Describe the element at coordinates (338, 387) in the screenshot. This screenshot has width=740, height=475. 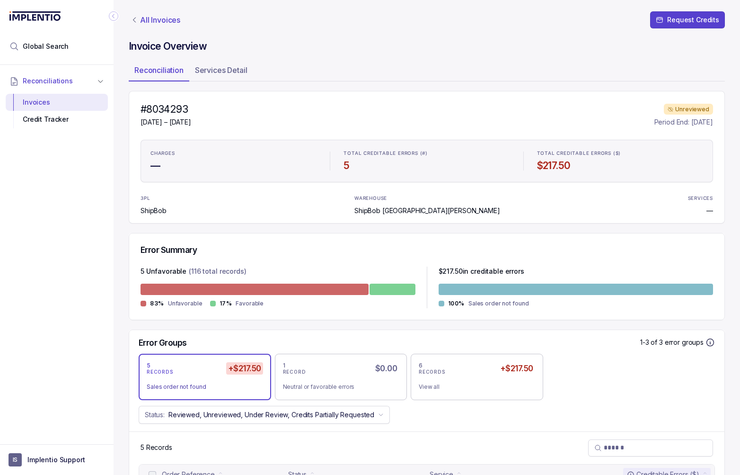
I see `div: Neutral or favorable errors` at that location.